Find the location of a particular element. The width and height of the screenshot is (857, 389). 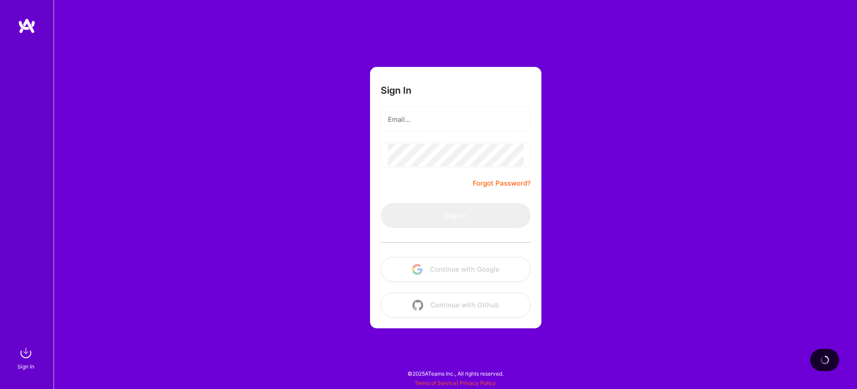

a: Privacy Policy is located at coordinates (478, 383).